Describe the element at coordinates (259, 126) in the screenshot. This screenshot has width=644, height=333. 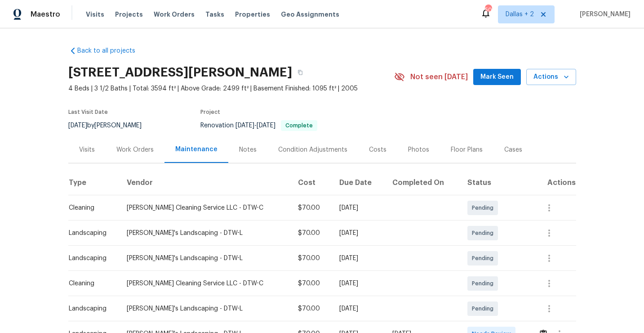
I see `span: Renovation` at that location.